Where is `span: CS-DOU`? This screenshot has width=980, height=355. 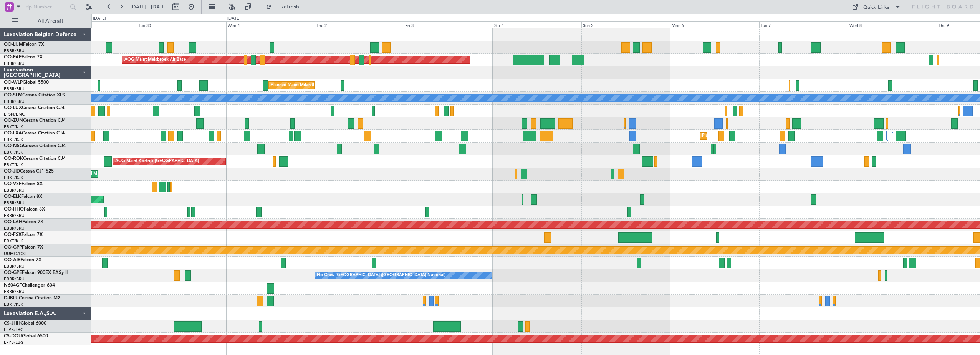 span: CS-DOU is located at coordinates (13, 336).